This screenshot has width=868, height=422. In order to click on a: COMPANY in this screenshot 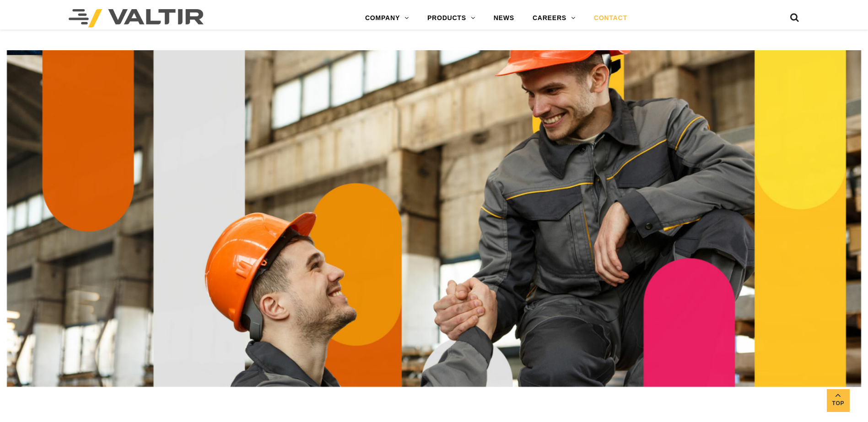, I will do `click(387, 19)`.